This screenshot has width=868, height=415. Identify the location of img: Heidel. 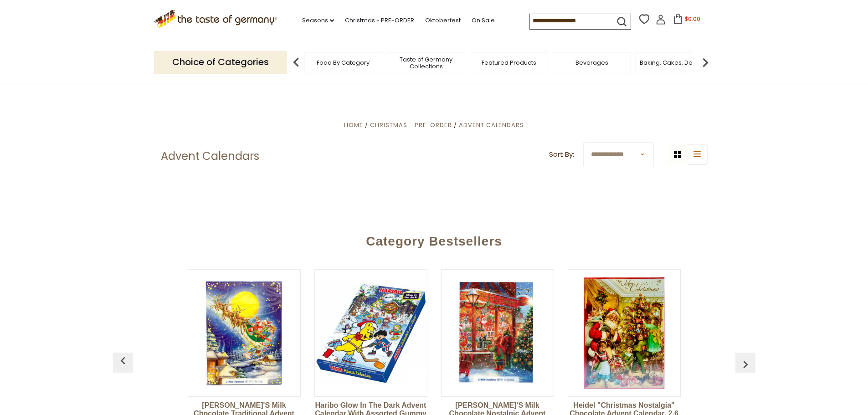
(624, 333).